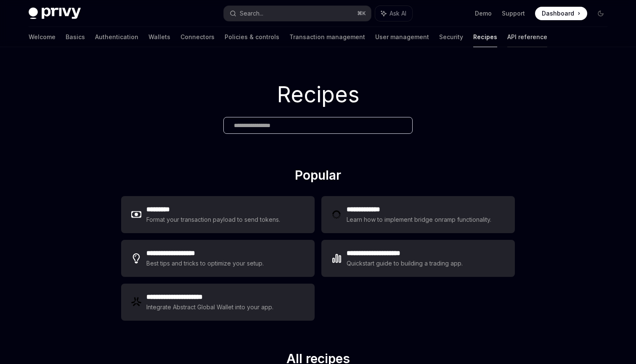 This screenshot has height=364, width=636. What do you see at coordinates (484, 13) in the screenshot?
I see `a: Demo` at bounding box center [484, 13].